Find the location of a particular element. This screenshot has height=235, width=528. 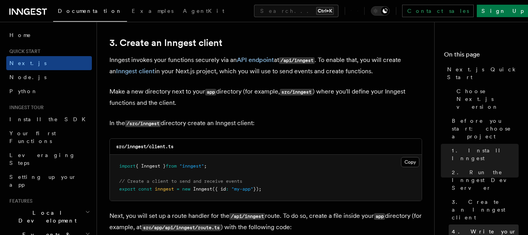

h4: On this page is located at coordinates (481, 56).